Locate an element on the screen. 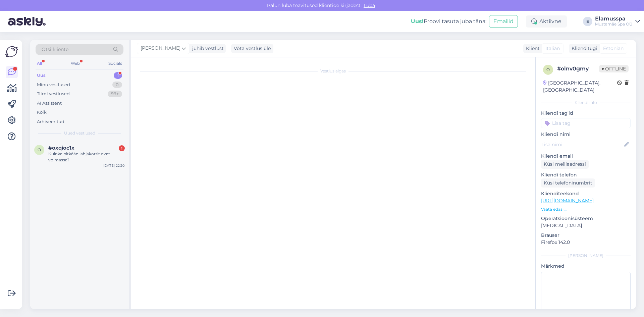 This screenshot has height=317, width=644. div: Tiimi vestlused is located at coordinates (53, 94).